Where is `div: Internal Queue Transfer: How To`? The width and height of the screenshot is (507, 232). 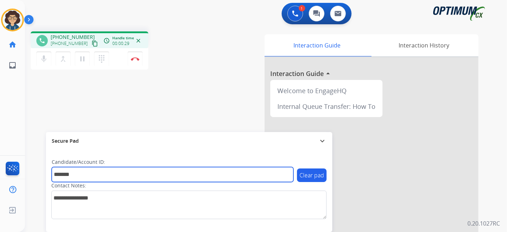 div: Internal Queue Transfer: How To is located at coordinates (326, 106).